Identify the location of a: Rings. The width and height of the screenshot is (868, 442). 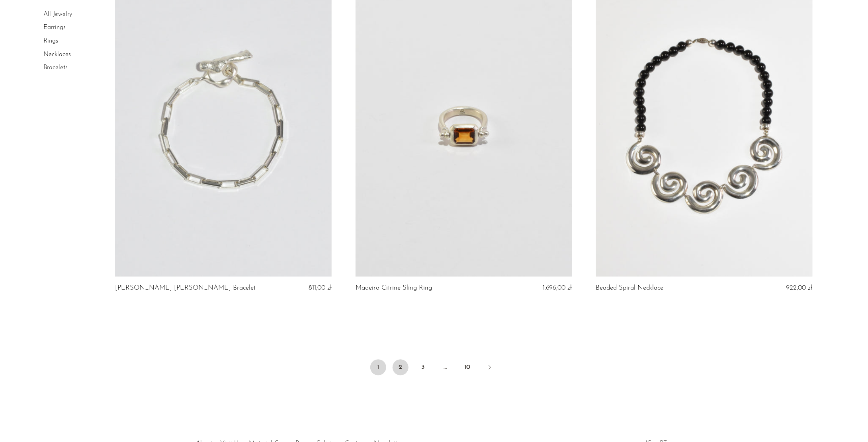
(51, 41).